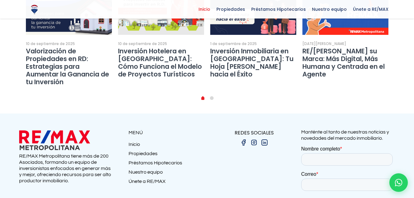 The image size is (414, 198). Describe the element at coordinates (66, 168) in the screenshot. I see `p: RE/MAX Metropolitana tiene más de 200 Asociados, formando un equipo de inversionistas enfocados e...` at that location.